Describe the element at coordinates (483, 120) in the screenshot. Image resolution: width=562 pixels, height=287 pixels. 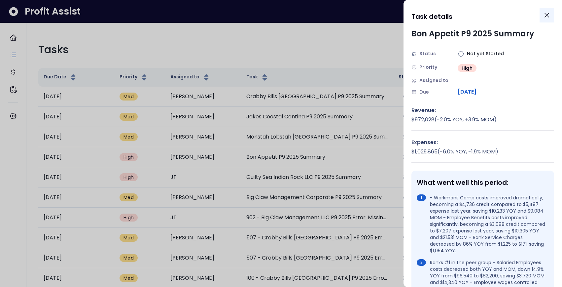
I see `div: $ 972,028 ( -2.0 % YOY, +3.9 % MOM)` at that location.